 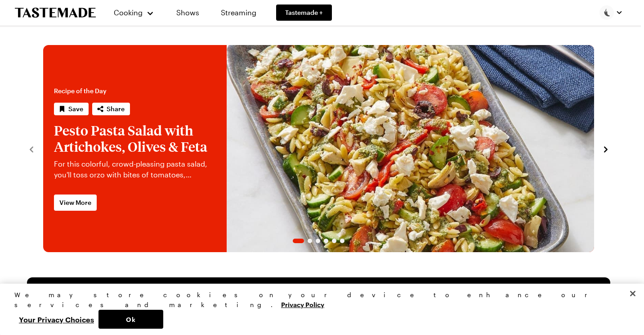 What do you see at coordinates (131, 319) in the screenshot?
I see `button: Ok` at bounding box center [131, 319].